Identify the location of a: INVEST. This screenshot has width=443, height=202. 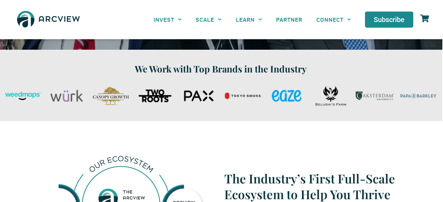
(168, 19).